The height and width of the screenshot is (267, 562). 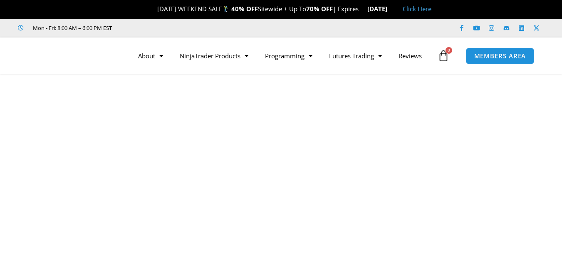 What do you see at coordinates (355, 56) in the screenshot?
I see `a: Futures Trading` at bounding box center [355, 56].